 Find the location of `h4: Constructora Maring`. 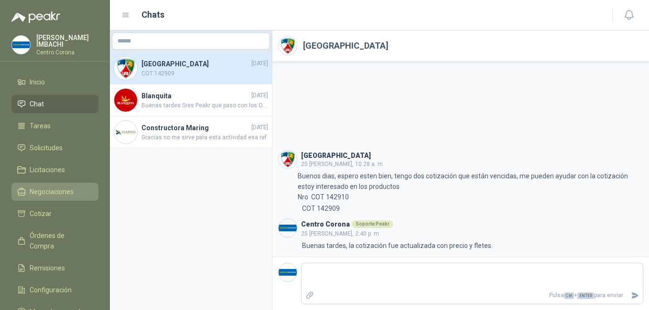

h4: Constructora Maring is located at coordinates (195, 128).